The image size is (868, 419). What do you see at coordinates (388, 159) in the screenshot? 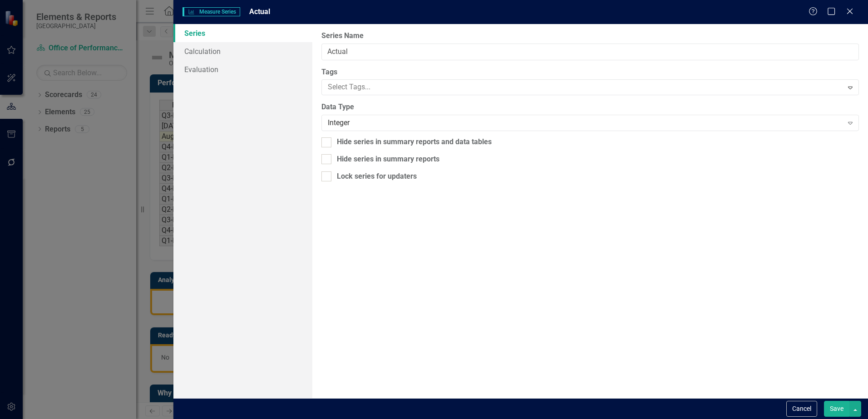
I see `div: Hide series in summary reports` at bounding box center [388, 159].